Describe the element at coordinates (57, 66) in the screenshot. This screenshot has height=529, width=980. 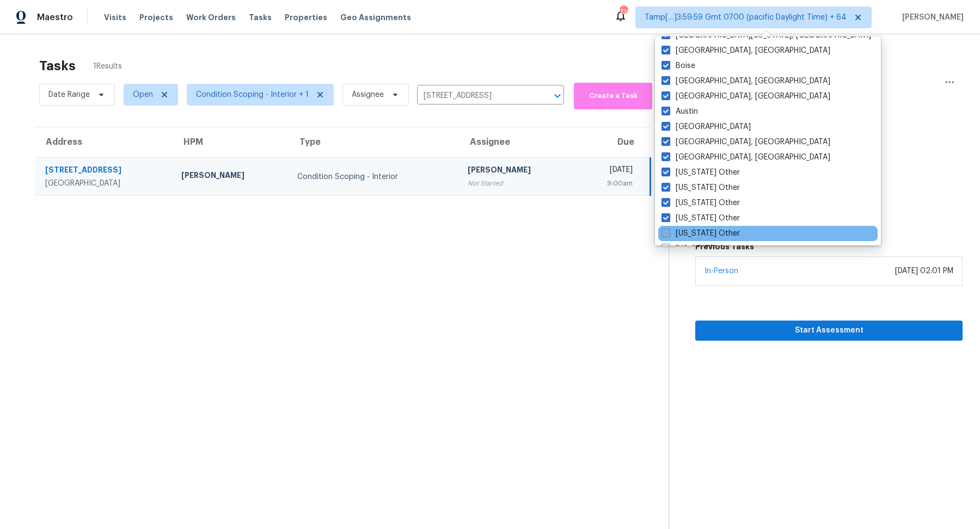
I see `h2: Tasks` at that location.